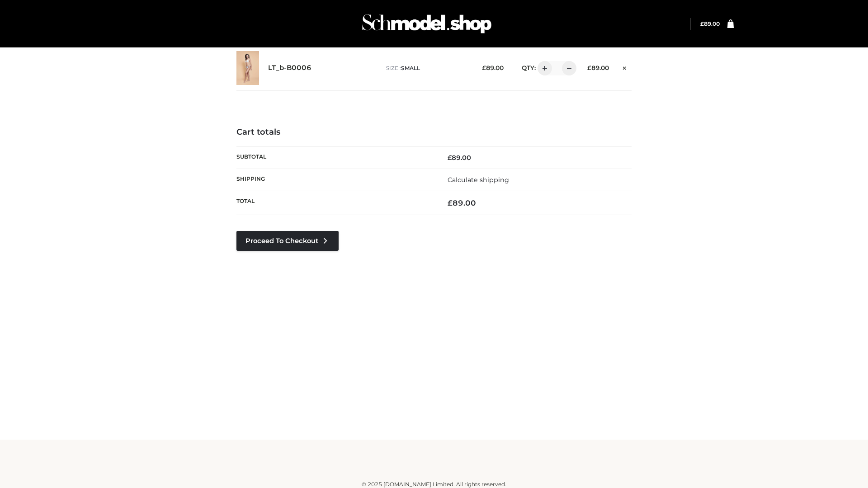  I want to click on a: Schmodel Admin 964, so click(427, 23).